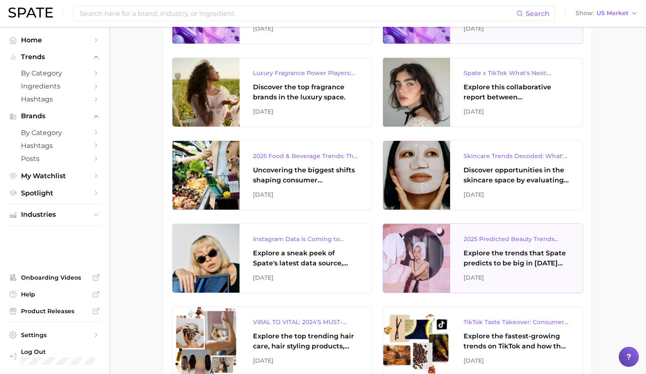 This screenshot has height=374, width=646. What do you see at coordinates (55, 159) in the screenshot?
I see `a: Posts` at bounding box center [55, 159].